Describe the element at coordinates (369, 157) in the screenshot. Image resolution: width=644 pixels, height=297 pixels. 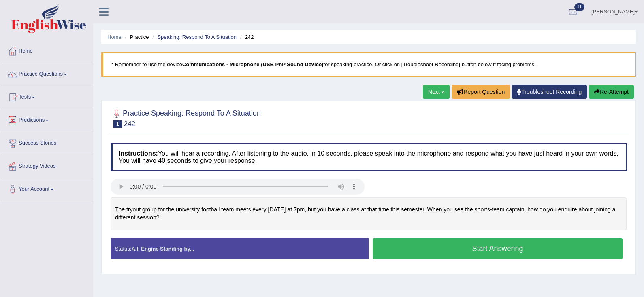
I see `h4: You will hear a recording. After listening to the audio, in 10 seconds, please speak into the mic...` at that location.